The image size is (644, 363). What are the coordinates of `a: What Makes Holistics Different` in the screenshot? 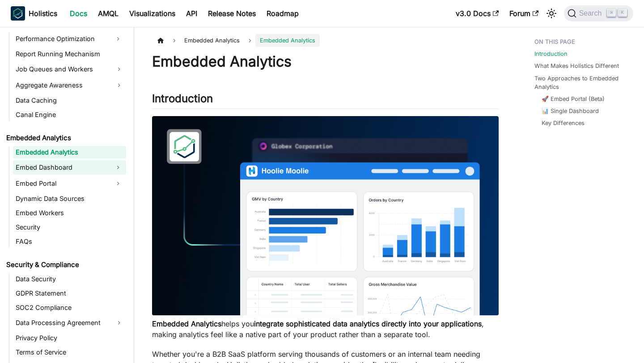 It's located at (576, 66).